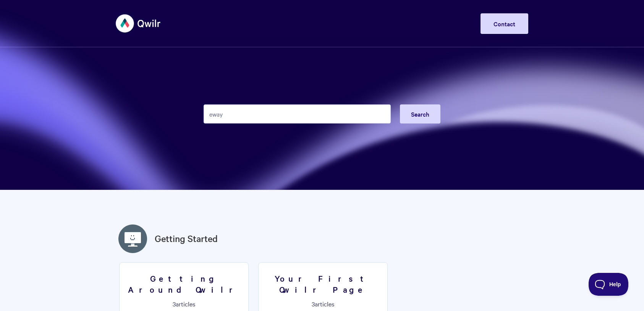  What do you see at coordinates (420, 114) in the screenshot?
I see `span: Search` at bounding box center [420, 114].